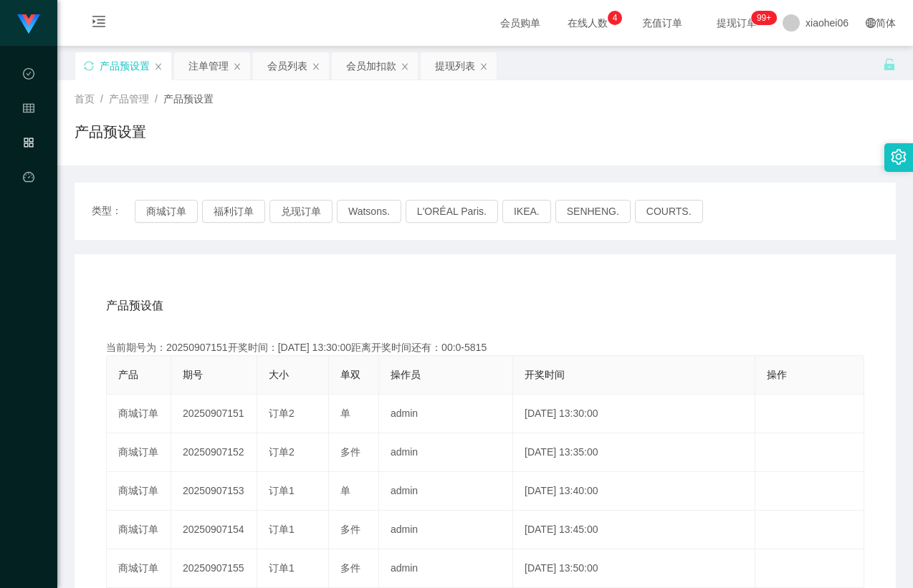 Image resolution: width=913 pixels, height=588 pixels. I want to click on button: SENHENG., so click(593, 211).